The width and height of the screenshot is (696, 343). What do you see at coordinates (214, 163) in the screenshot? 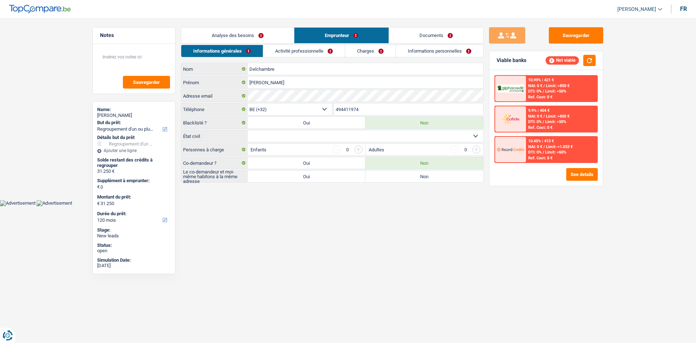
I see `label: Co-demandeur ?` at bounding box center [214, 163].